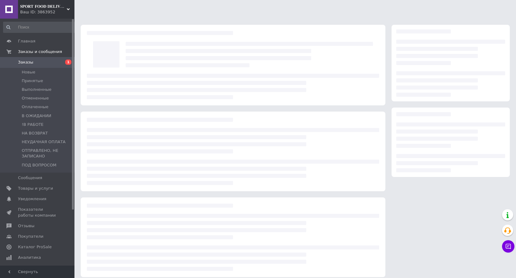 This screenshot has width=516, height=278. I want to click on span: Заказы и сообщения, so click(40, 52).